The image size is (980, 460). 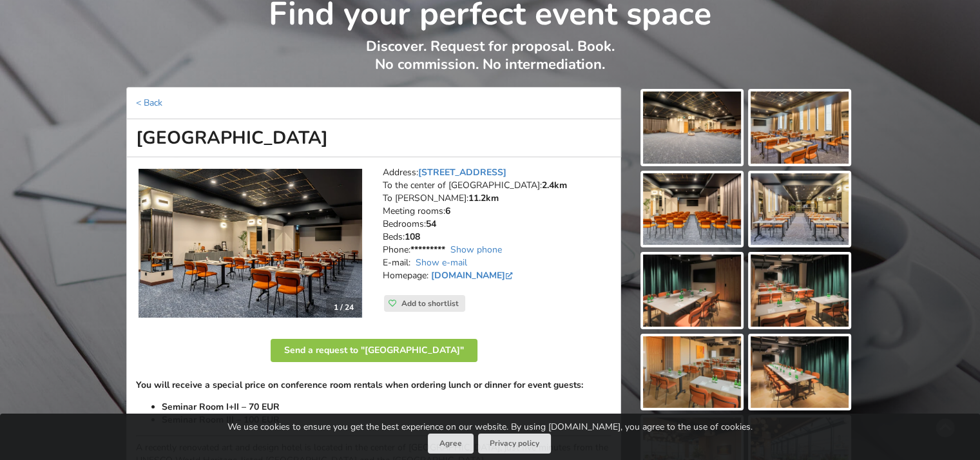 What do you see at coordinates (554, 185) in the screenshot?
I see `strong: 2.4km` at bounding box center [554, 185].